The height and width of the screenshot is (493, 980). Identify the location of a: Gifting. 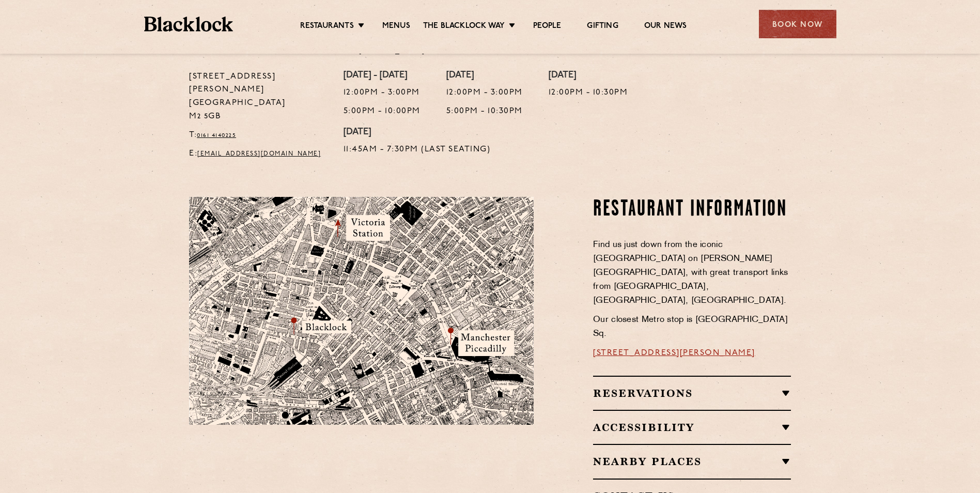
(602, 27).